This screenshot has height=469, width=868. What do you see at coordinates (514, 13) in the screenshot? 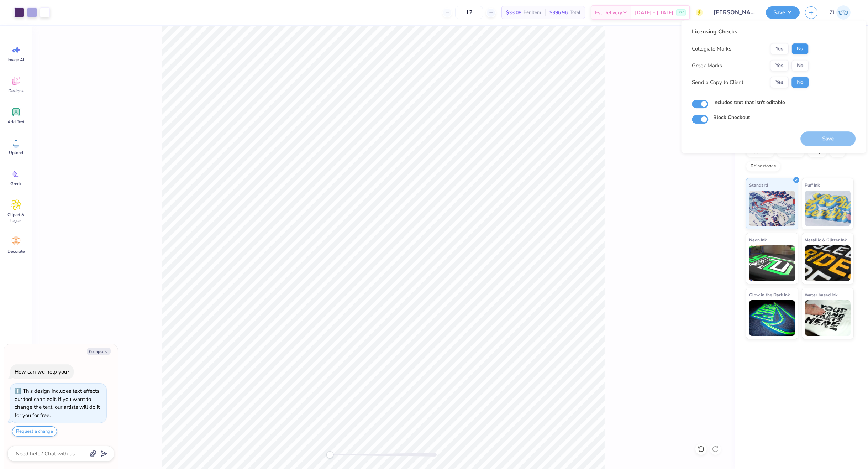
I see `span: $33.08` at bounding box center [514, 13].